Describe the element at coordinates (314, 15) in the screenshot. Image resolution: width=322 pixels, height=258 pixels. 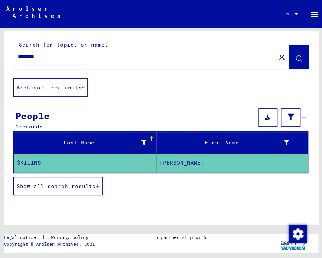
I see `mat-icon: Side nav toggle icon` at that location.